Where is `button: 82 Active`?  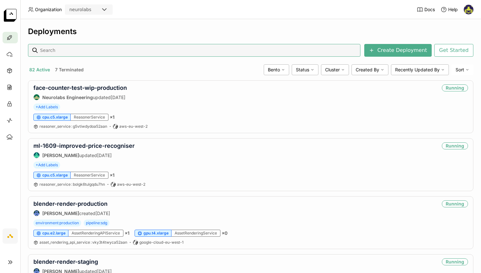 button: 82 Active is located at coordinates (39, 70).